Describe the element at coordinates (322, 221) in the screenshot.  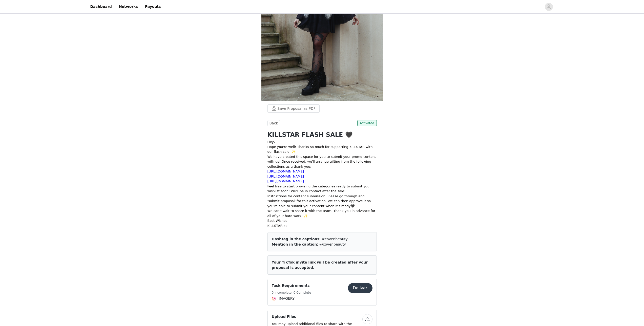
I see `p: Best Wishes` at that location.